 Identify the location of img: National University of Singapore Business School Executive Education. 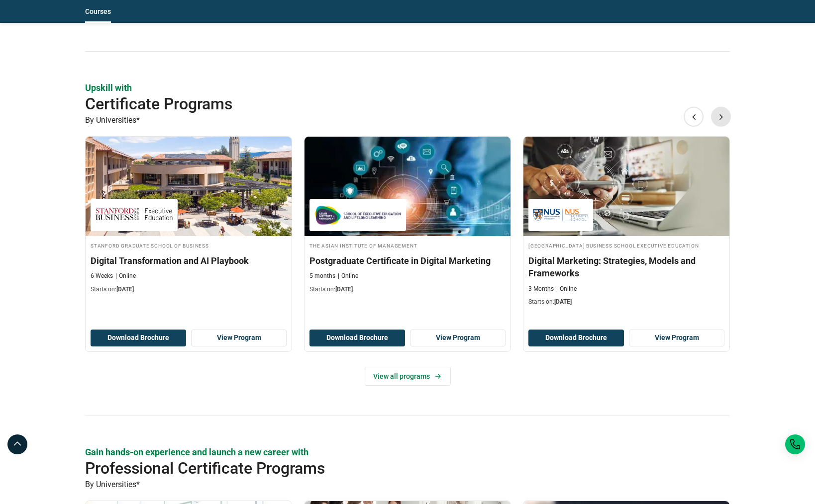
(560, 215).